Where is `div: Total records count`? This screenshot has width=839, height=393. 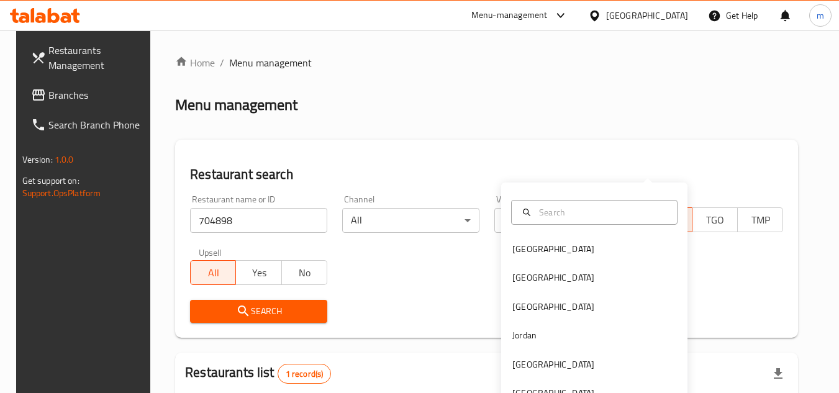 div: Total records count is located at coordinates (304, 374).